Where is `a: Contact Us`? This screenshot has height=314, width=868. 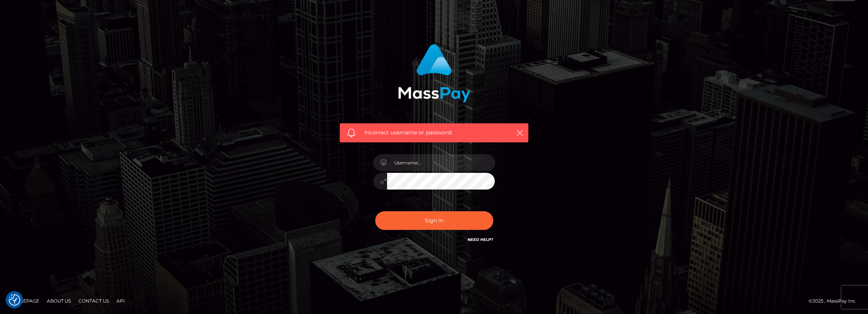 a: Contact Us is located at coordinates (94, 301).